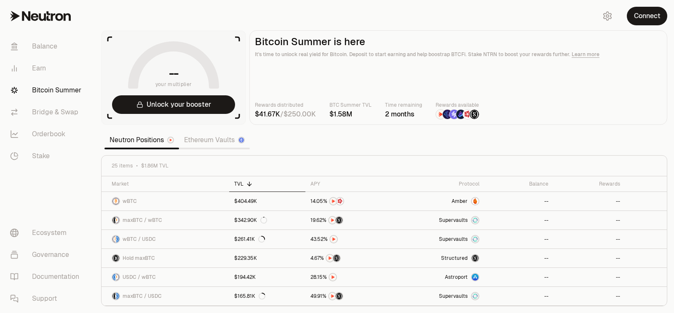  Describe the element at coordinates (285, 105) in the screenshot. I see `p: Rewards distributed` at that location.